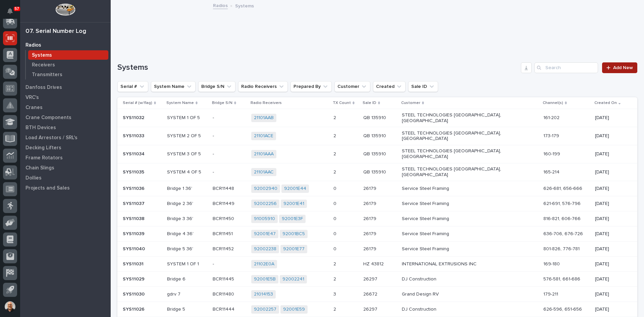  Describe the element at coordinates (224, 218) in the screenshot. I see `p: BCR11450` at that location.